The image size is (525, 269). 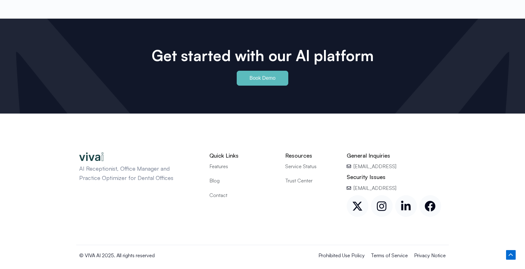 I want to click on span: Features, so click(x=219, y=166).